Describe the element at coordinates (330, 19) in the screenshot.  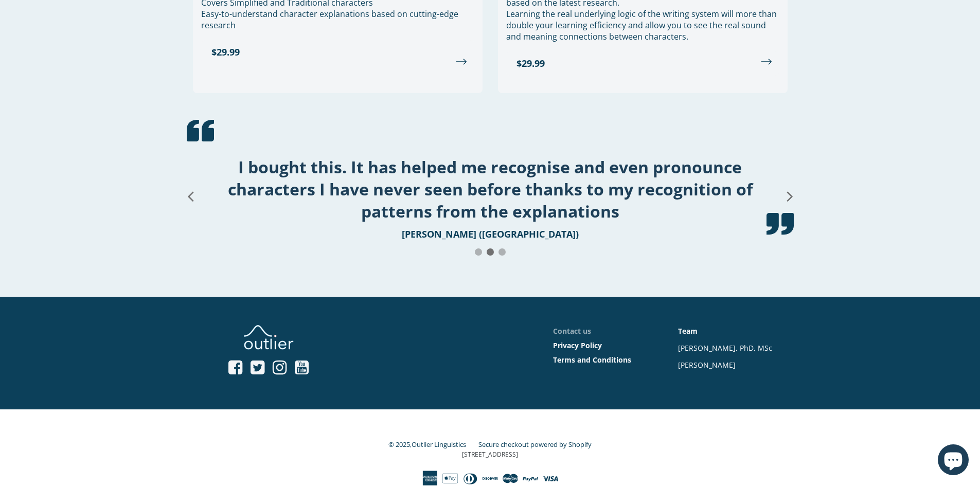
I see `span: Easy-to-understand character explanations based on cutting-edge research` at that location.